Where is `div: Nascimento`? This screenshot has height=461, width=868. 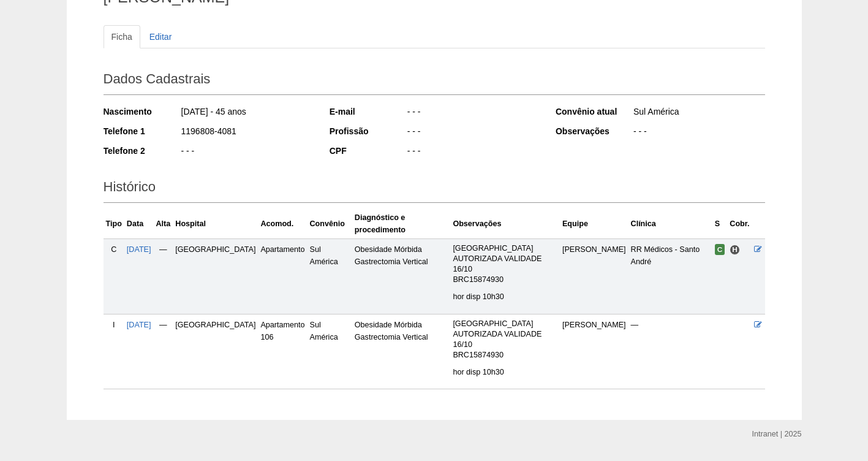 div: Nascimento is located at coordinates (142, 111).